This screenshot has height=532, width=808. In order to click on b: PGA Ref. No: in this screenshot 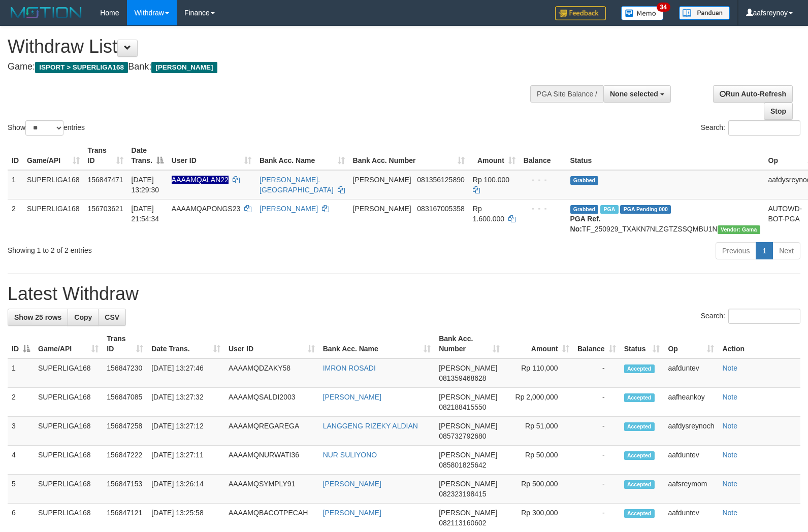, I will do `click(586, 224)`.